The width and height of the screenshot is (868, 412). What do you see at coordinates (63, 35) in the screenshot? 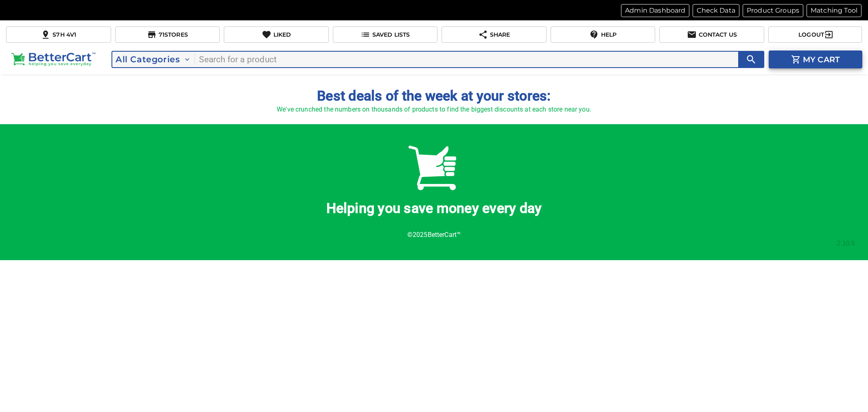
I see `p: S7H 4V1` at bounding box center [63, 35].